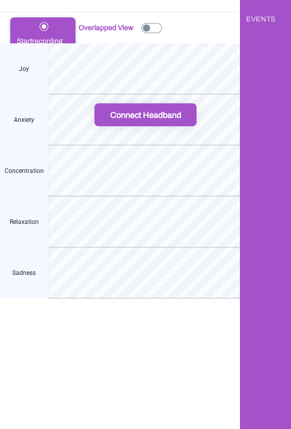 This screenshot has height=429, width=291. What do you see at coordinates (24, 222) in the screenshot?
I see `div: Relaxation` at bounding box center [24, 222].